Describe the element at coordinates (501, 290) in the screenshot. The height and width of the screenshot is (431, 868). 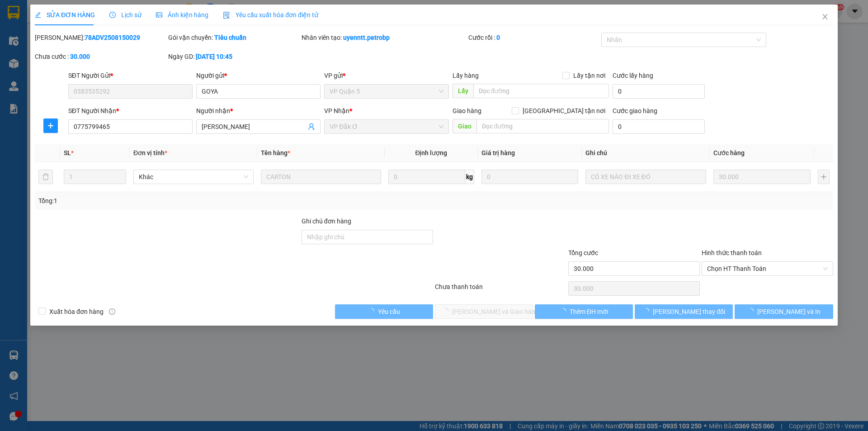
I see `div: Chưa thanh toán` at that location.